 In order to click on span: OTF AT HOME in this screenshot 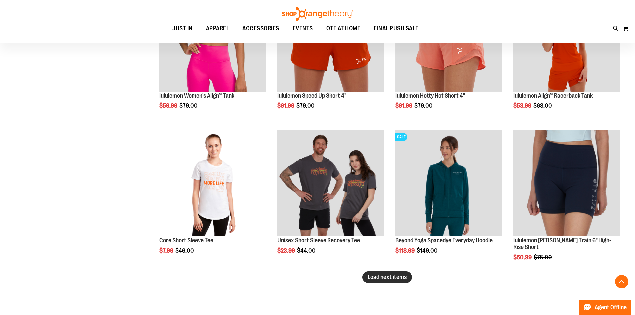, I will do `click(343, 28)`.